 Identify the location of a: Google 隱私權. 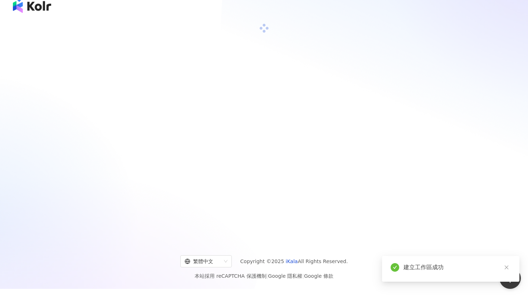
(285, 276).